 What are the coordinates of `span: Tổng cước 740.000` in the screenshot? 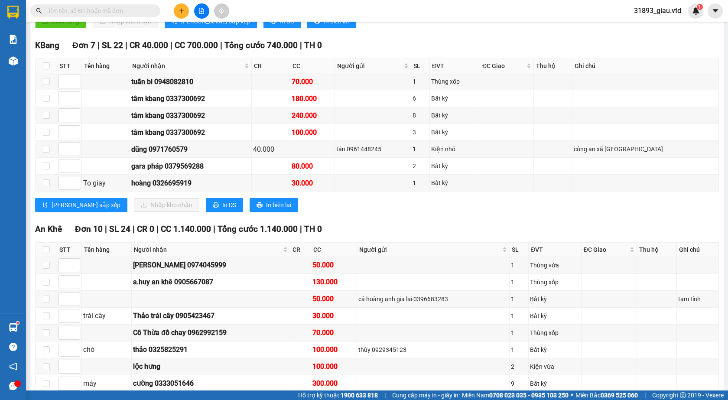 It's located at (261, 45).